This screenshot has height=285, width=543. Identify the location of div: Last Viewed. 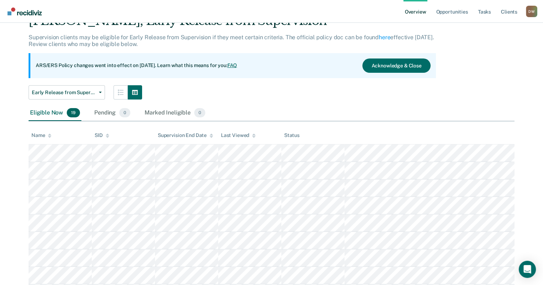
(238, 135).